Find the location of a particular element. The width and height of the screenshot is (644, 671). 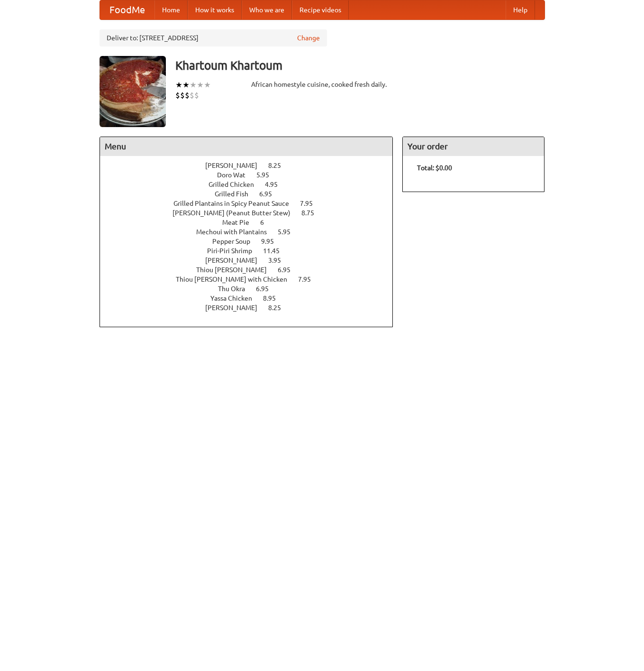

span: Mechoui with Plantains is located at coordinates (236, 232).